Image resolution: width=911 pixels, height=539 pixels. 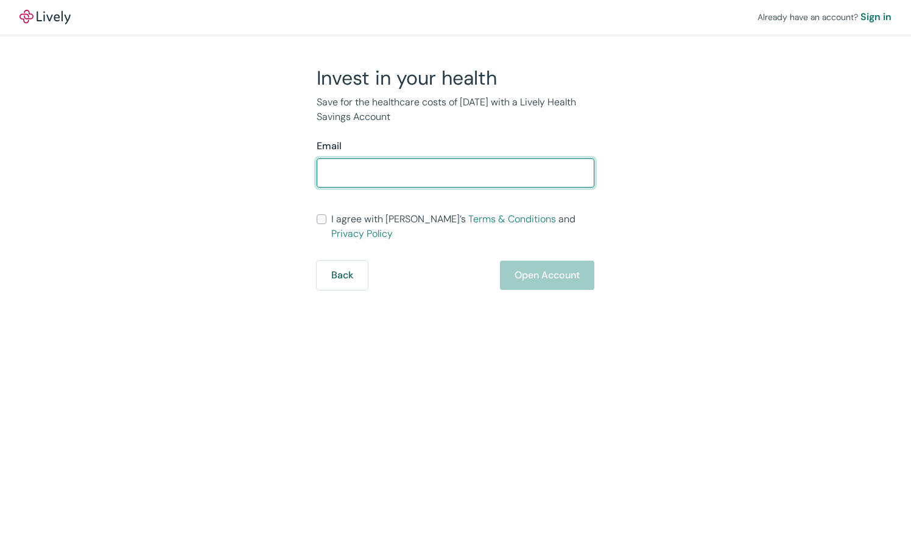 What do you see at coordinates (45, 17) in the screenshot?
I see `img: Lively` at bounding box center [45, 17].